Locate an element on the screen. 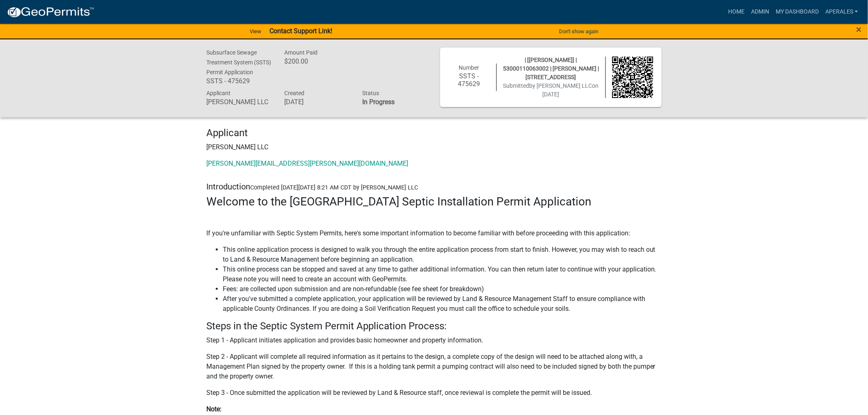 This screenshot has height=415, width=868. strong: In Progress is located at coordinates (378, 102).